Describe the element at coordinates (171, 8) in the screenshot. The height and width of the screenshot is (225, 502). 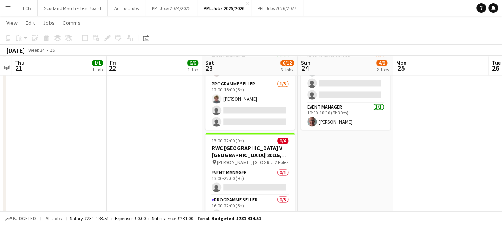
I see `button: PPL Jobs 2024/2025` at that location.